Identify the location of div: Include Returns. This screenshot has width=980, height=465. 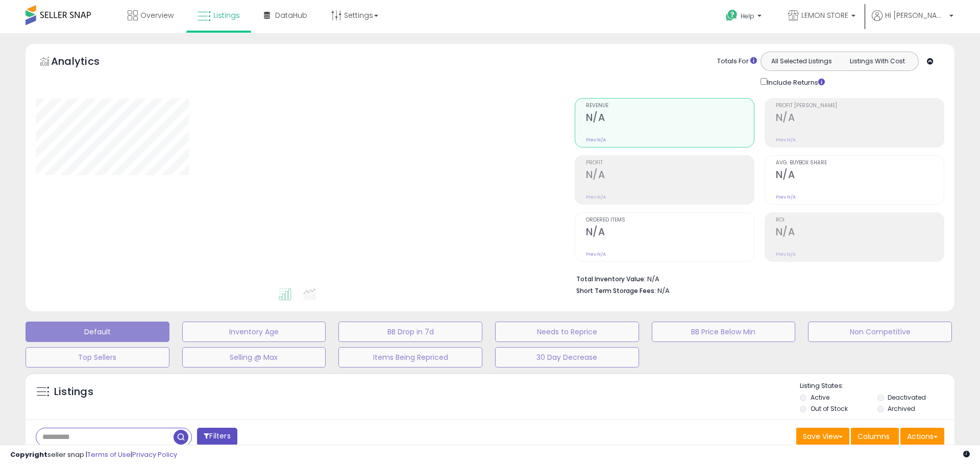
(795, 82).